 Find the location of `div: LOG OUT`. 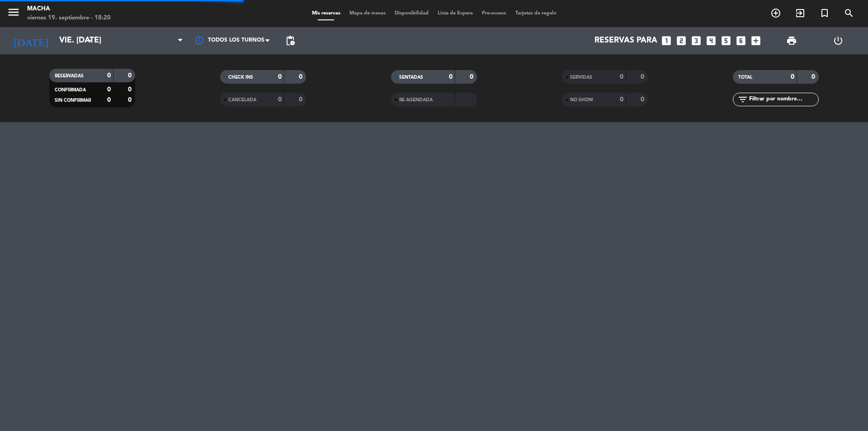

div: LOG OUT is located at coordinates (838, 41).